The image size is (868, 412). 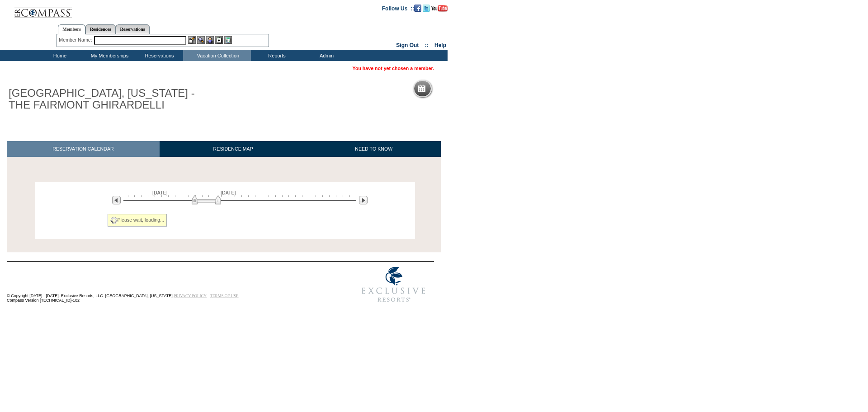 What do you see at coordinates (218, 40) in the screenshot?
I see `img: Reservations` at bounding box center [218, 40].